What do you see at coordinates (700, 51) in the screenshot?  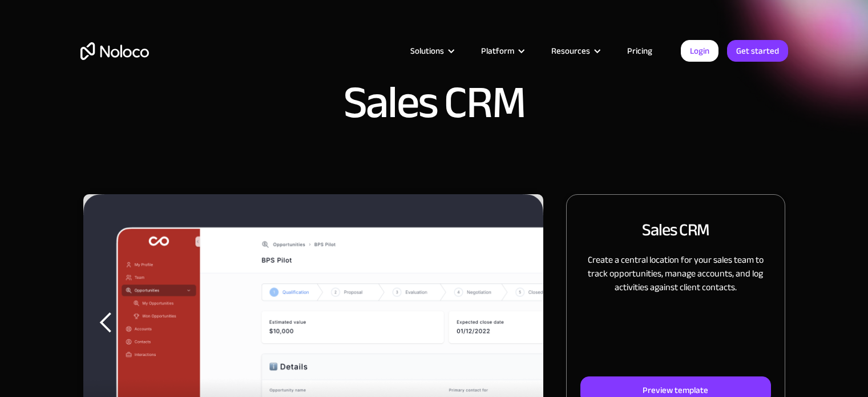 I see `a: Login` at bounding box center [700, 51].